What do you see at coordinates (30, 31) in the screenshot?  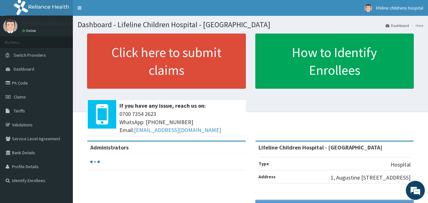 I see `a: Online` at bounding box center [30, 31].